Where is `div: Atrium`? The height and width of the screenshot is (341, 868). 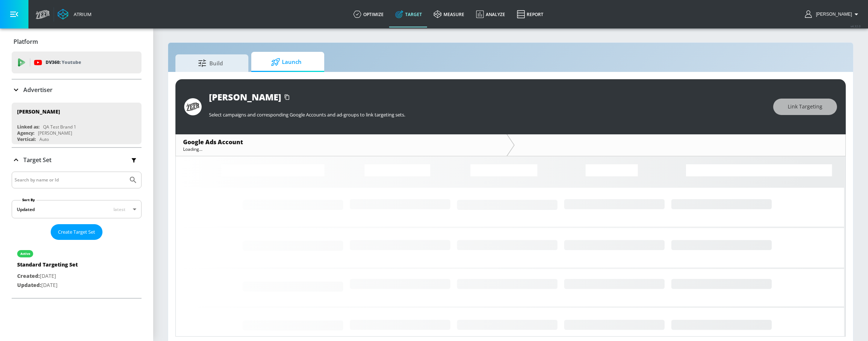
div: Atrium is located at coordinates (81, 14).